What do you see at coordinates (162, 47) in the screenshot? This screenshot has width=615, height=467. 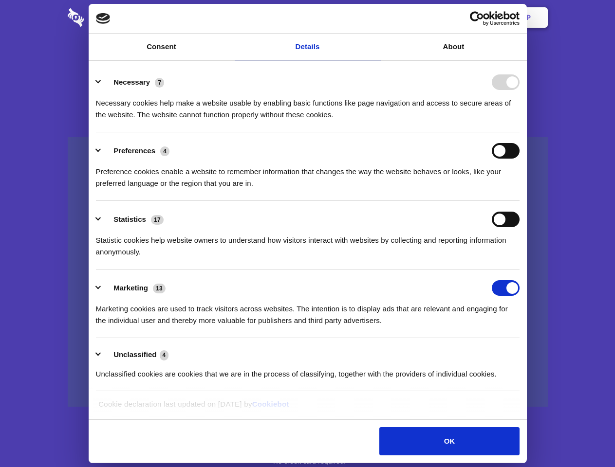 I see `a: Consent` at bounding box center [162, 47].